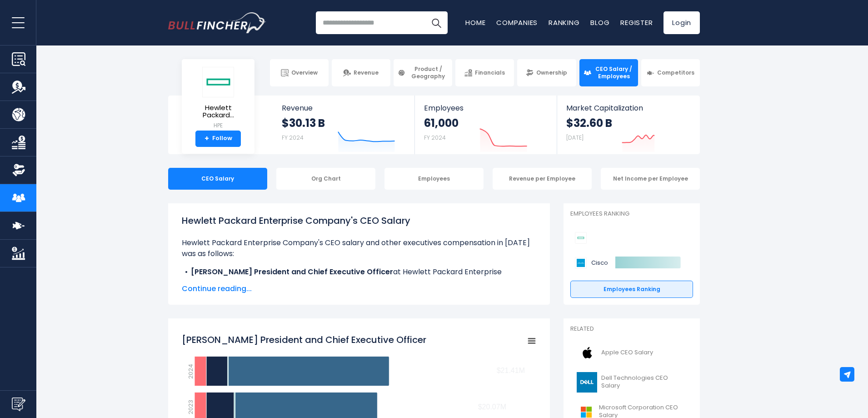 The width and height of the screenshot is (868, 418). What do you see at coordinates (361, 72) in the screenshot?
I see `a: Revenue` at bounding box center [361, 72].